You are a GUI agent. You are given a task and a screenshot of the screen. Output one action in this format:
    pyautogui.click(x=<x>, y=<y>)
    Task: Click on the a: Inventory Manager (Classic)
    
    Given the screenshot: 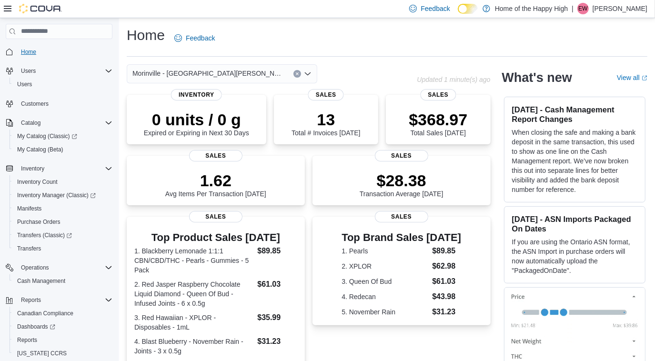 What is the action you would take?
    pyautogui.click(x=63, y=195)
    